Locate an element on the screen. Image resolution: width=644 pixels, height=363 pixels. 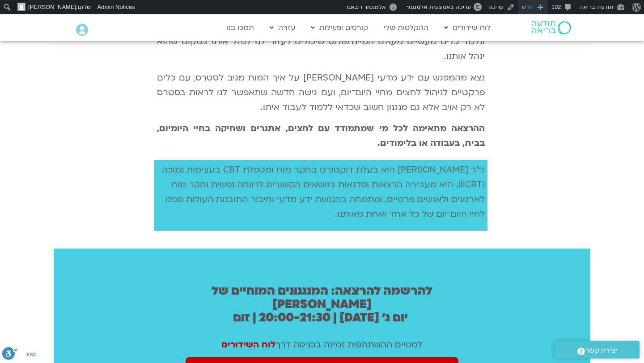
span: יצירת קשר is located at coordinates (601, 351).